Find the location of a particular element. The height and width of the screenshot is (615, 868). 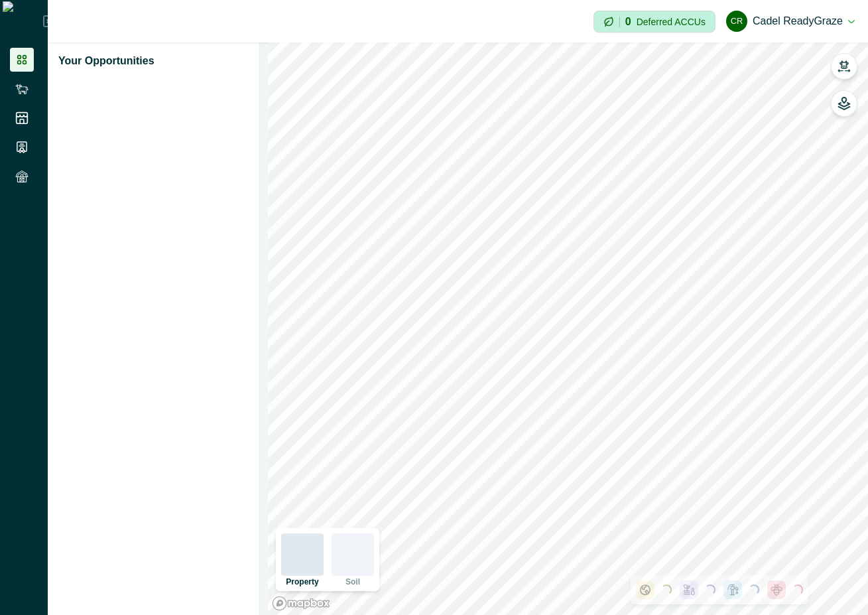

a: Mapbox logo is located at coordinates (301, 602).